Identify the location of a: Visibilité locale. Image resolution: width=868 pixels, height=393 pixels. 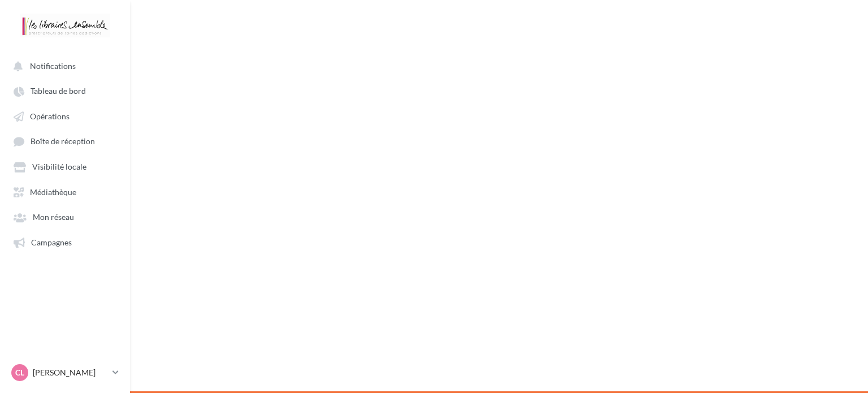
(65, 167).